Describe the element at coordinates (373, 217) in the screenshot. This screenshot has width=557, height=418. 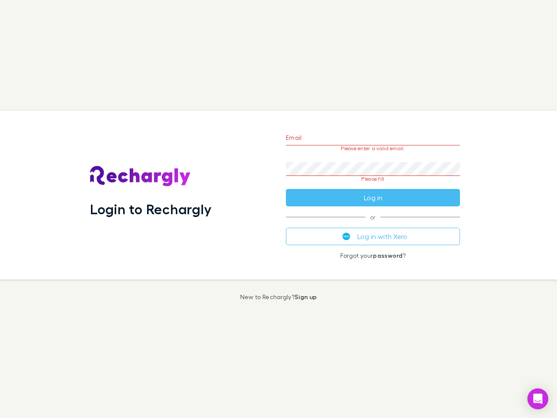
I see `span: or` at that location.